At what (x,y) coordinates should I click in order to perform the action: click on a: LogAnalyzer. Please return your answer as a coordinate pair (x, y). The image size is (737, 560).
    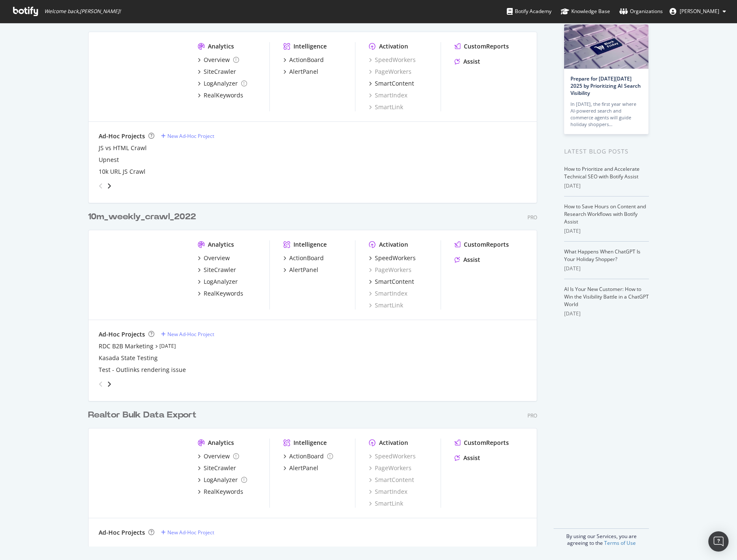
    Looking at the image, I should click on (222, 479).